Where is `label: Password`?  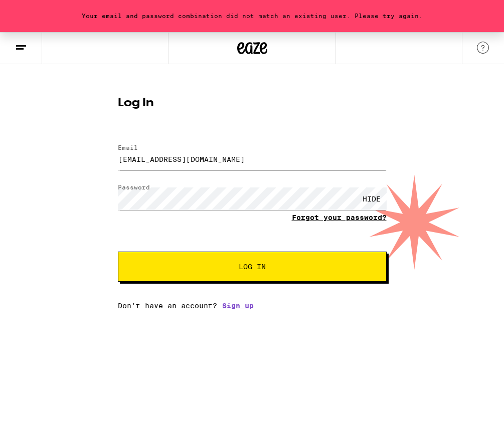
label: Password is located at coordinates (134, 187).